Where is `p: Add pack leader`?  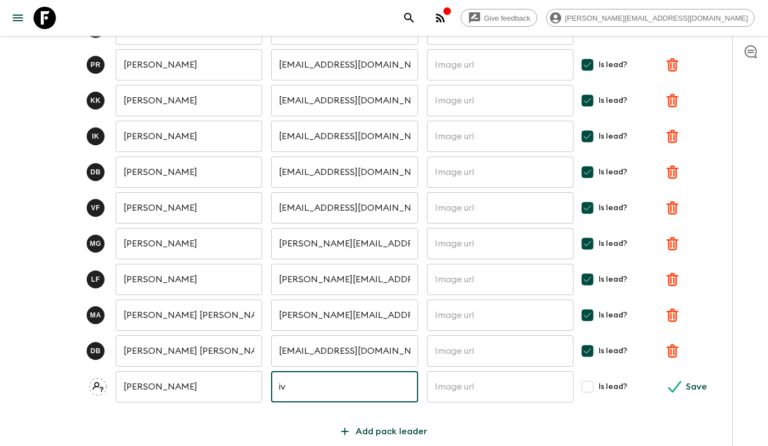 p: Add pack leader is located at coordinates (391, 431).